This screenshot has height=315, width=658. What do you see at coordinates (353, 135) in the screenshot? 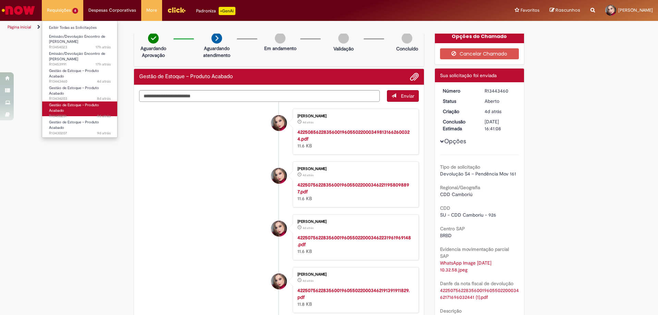
I see `strong: 42250856228356001960550220003498131662600324.pdf` at bounding box center [353, 135].